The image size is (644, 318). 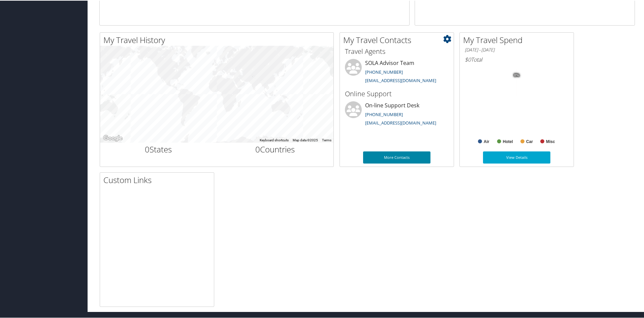 What do you see at coordinates (529, 141) in the screenshot?
I see `text: Car` at bounding box center [529, 141].